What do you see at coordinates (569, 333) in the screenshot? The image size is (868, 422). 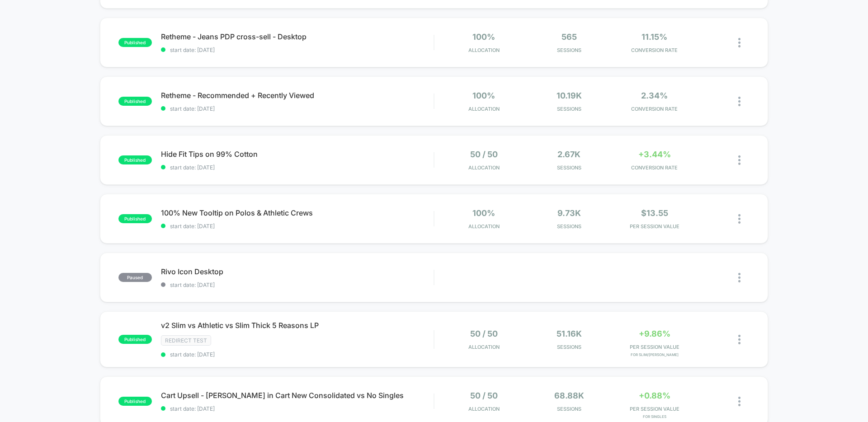 I see `span: 51.16k` at bounding box center [569, 333].